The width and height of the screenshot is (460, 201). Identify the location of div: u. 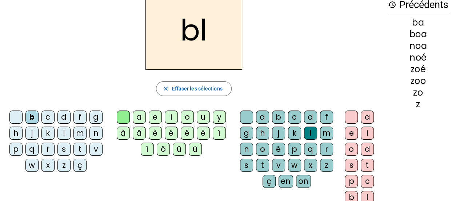
(203, 117).